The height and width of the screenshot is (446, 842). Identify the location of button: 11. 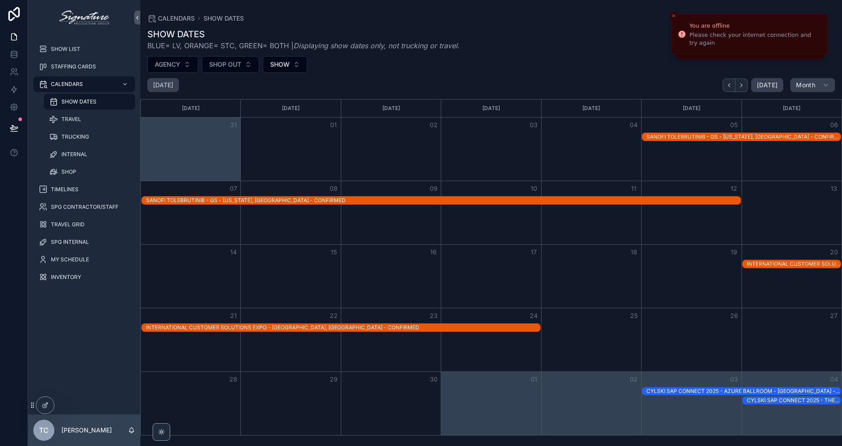
(634, 189).